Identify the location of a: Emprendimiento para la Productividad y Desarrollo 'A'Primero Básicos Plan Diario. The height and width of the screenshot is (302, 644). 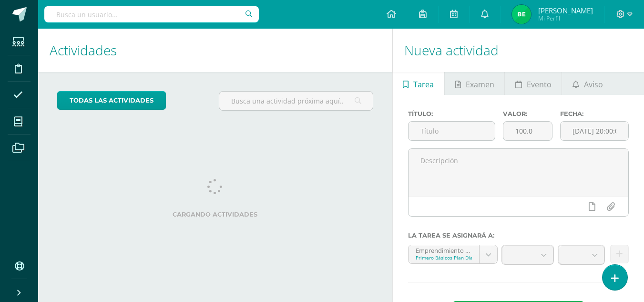
(452, 254).